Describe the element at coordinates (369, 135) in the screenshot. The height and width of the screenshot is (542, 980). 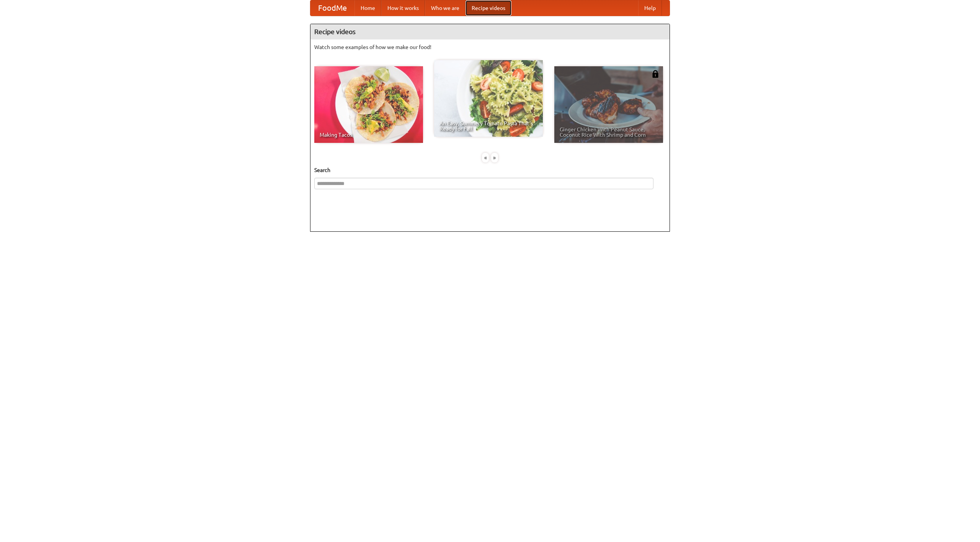
I see `span: Making Tacos` at that location.